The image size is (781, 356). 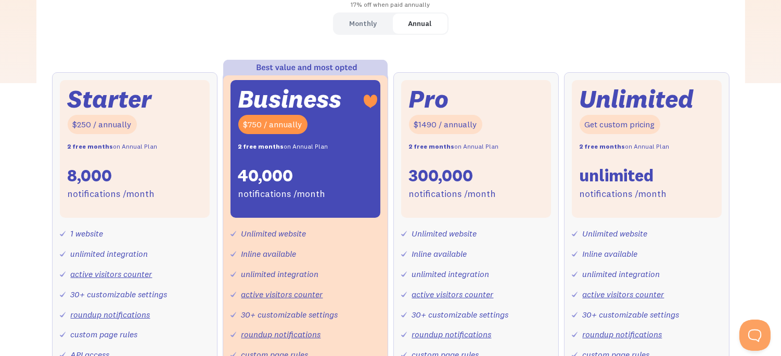 I want to click on div: 300,000, so click(x=441, y=176).